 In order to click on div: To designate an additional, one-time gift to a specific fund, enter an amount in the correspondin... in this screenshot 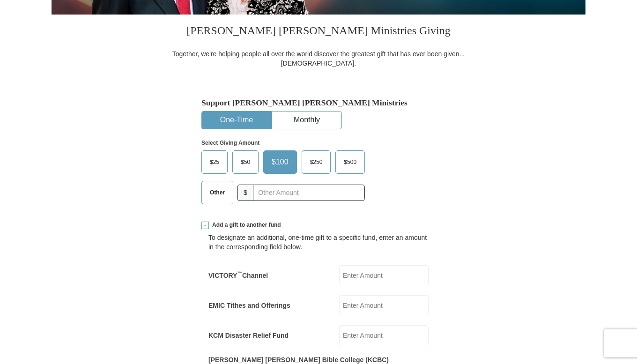, I will do `click(319, 242)`.